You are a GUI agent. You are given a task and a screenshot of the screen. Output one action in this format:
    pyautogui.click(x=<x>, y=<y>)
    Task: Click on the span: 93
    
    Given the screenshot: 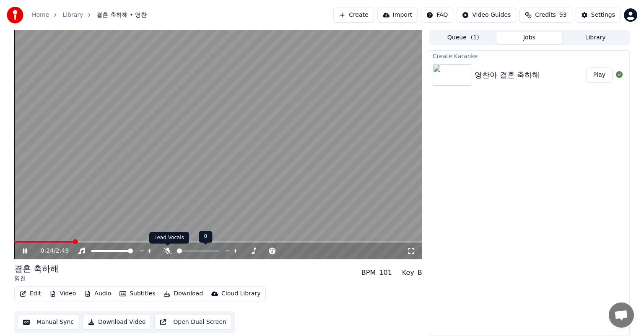 What is the action you would take?
    pyautogui.click(x=563, y=15)
    